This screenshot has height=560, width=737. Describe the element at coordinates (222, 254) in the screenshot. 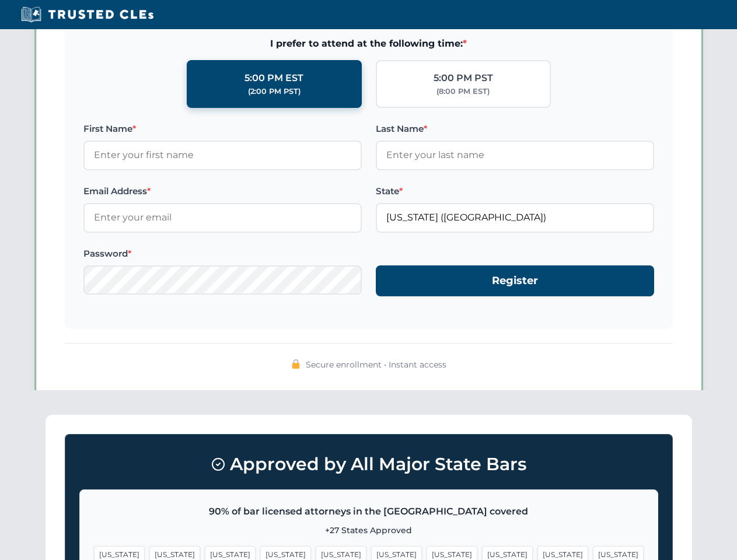

I see `label: Password` at that location.